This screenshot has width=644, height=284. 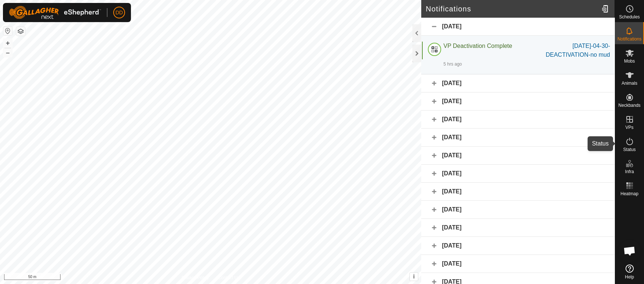 I want to click on h2: Notifications, so click(x=512, y=9).